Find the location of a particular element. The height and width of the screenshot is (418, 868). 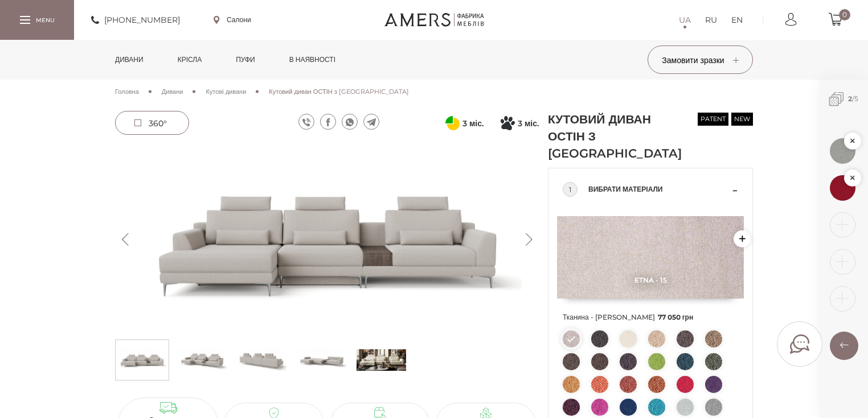

img: Кутовий диван ОСТІН з тумбою s-2 is located at coordinates (261, 360).